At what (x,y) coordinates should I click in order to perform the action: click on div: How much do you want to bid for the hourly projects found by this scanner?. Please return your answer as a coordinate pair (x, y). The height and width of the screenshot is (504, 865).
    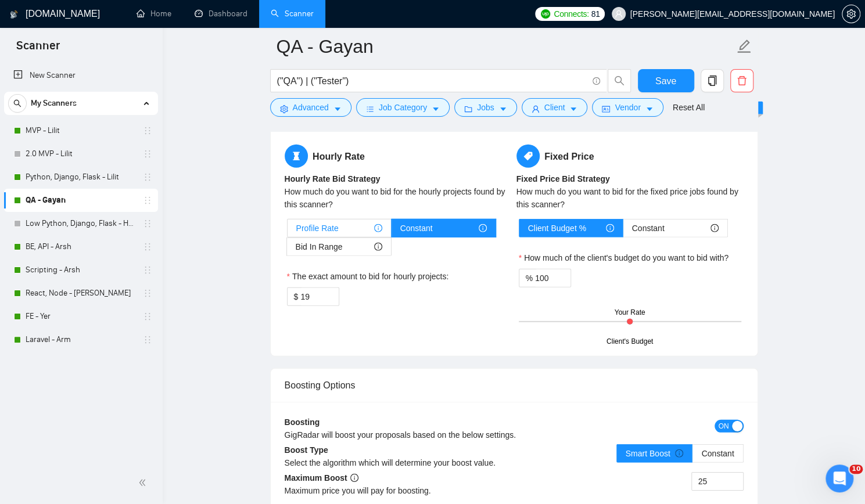
    Looking at the image, I should click on (398, 198).